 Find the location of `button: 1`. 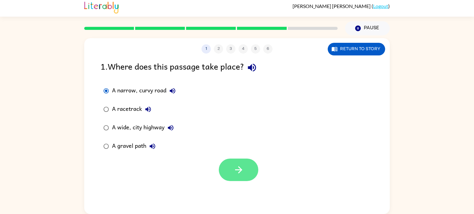

button: 1 is located at coordinates (206, 49).